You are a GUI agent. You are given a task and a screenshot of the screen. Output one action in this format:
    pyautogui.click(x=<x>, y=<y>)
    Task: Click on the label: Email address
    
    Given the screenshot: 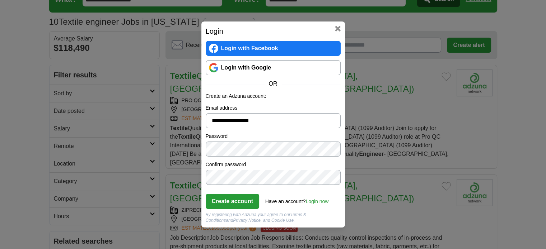 What is the action you would take?
    pyautogui.click(x=273, y=108)
    